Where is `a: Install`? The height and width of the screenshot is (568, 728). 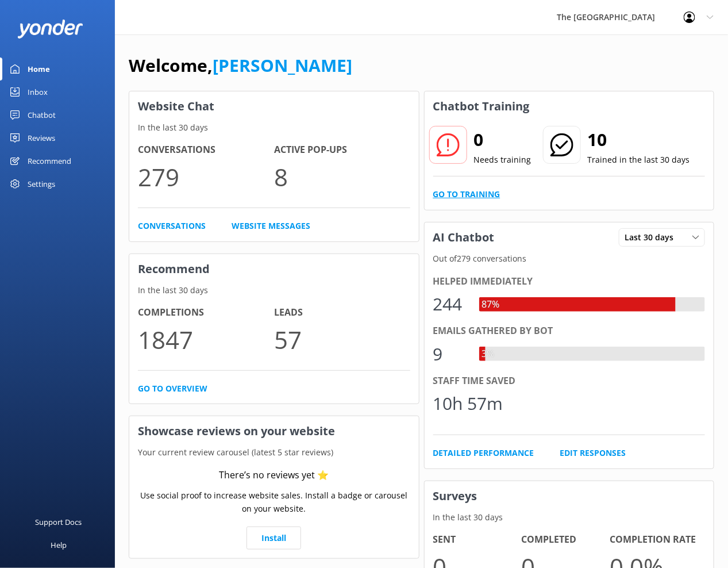
a: Install is located at coordinates (273, 538).